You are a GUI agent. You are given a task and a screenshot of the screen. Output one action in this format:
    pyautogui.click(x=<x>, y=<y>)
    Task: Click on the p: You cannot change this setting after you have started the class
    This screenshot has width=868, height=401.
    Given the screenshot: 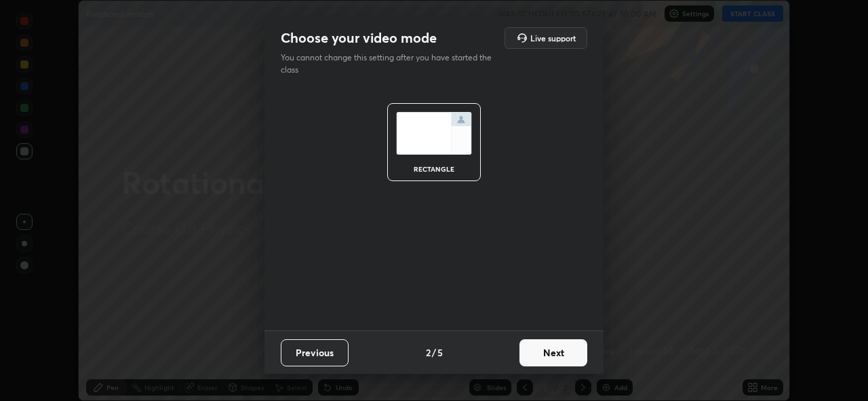 What is the action you would take?
    pyautogui.click(x=390, y=64)
    